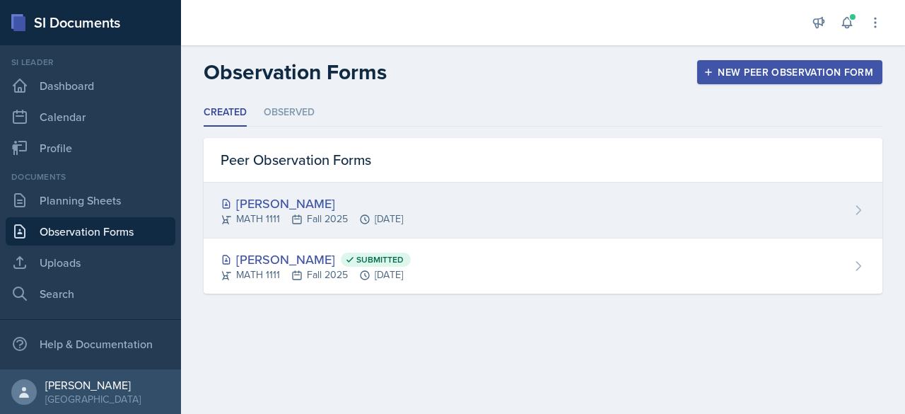 The image size is (905, 414). I want to click on li: Observed, so click(289, 112).